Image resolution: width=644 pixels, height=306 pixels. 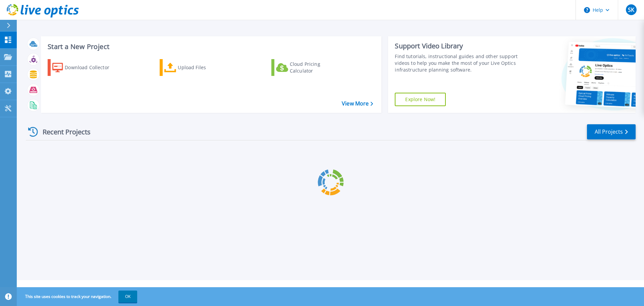 What do you see at coordinates (611, 132) in the screenshot?
I see `a: All Projects` at bounding box center [611, 132].